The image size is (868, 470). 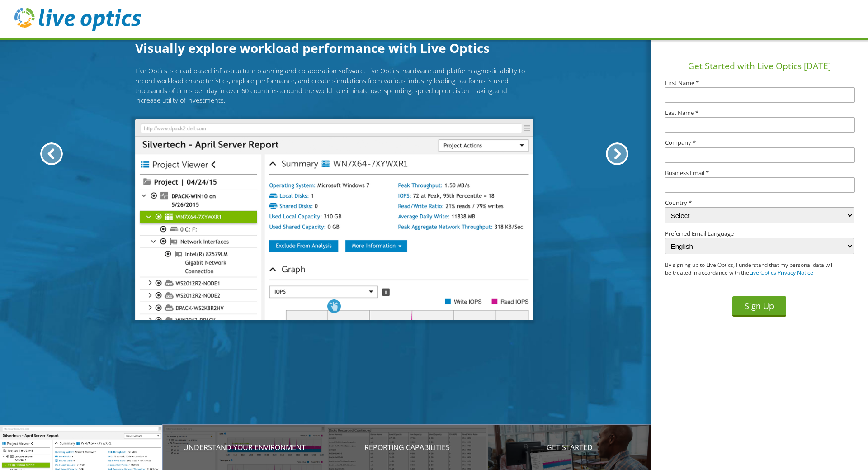 I want to click on h1: Visually explore workload performance with Live Optics, so click(x=334, y=48).